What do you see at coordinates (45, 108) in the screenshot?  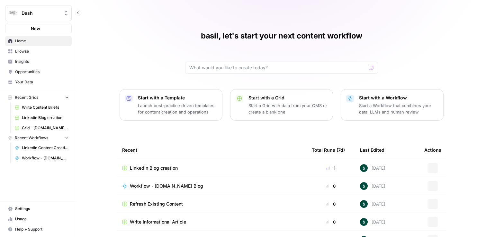 I see `span: Write Content Briefs` at bounding box center [45, 108].